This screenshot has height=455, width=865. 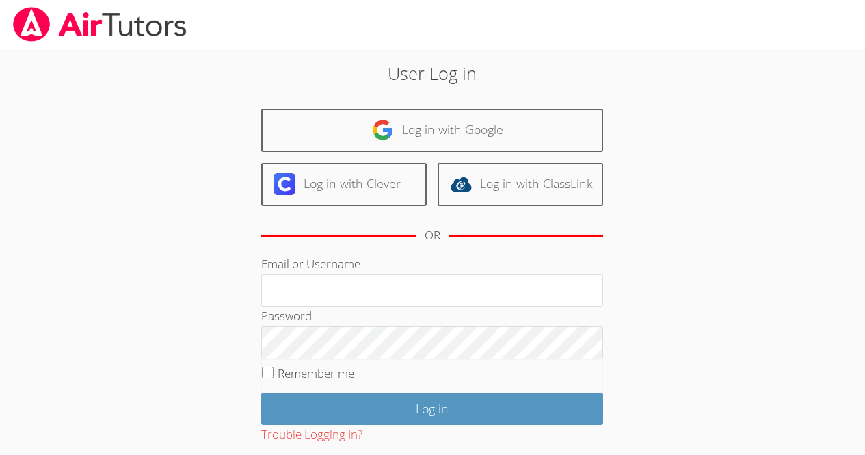 What do you see at coordinates (310, 263) in the screenshot?
I see `label: Email or Username` at bounding box center [310, 263].